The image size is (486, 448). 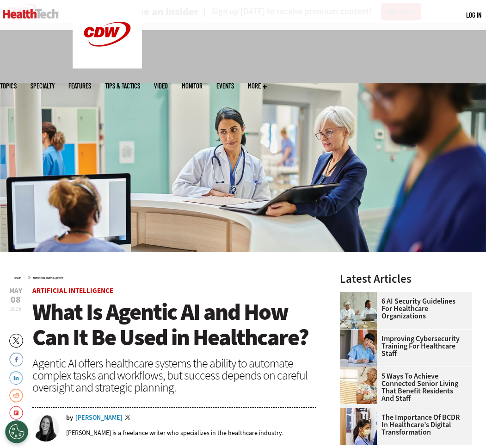 What do you see at coordinates (129, 418) in the screenshot?
I see `a: Twitter` at bounding box center [129, 418].